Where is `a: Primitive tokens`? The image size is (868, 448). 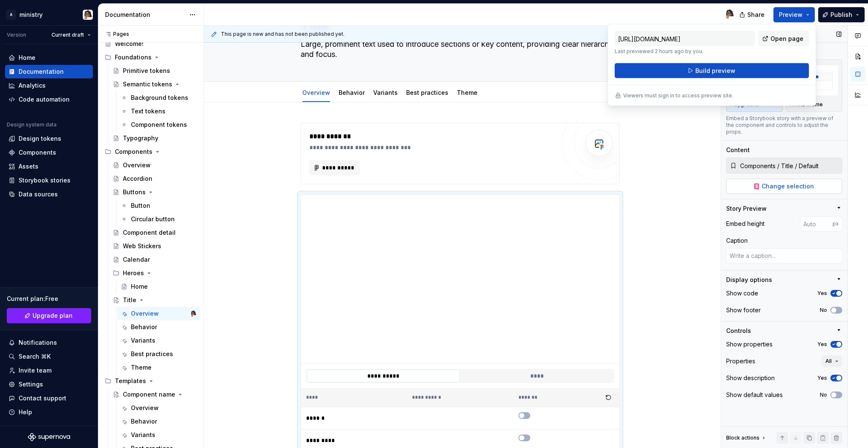 a: Primitive tokens is located at coordinates (155, 71).